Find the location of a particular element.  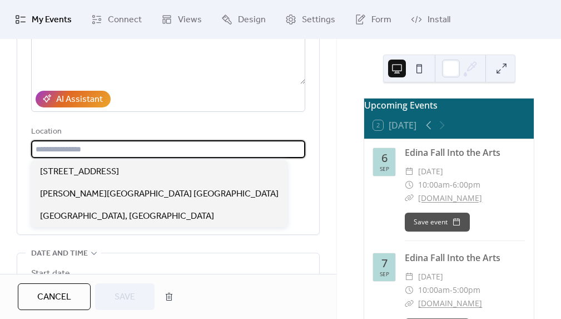

span: Date and time is located at coordinates (59, 254).